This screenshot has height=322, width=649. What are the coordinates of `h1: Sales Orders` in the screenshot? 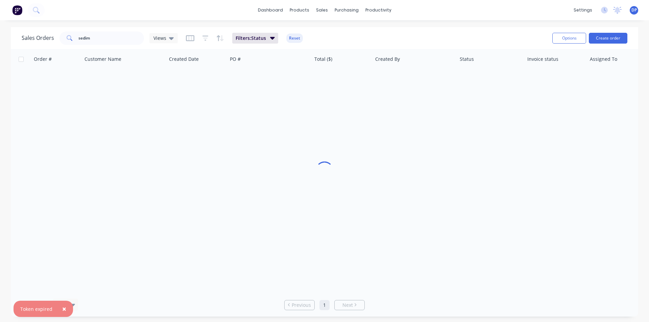 It's located at (38, 38).